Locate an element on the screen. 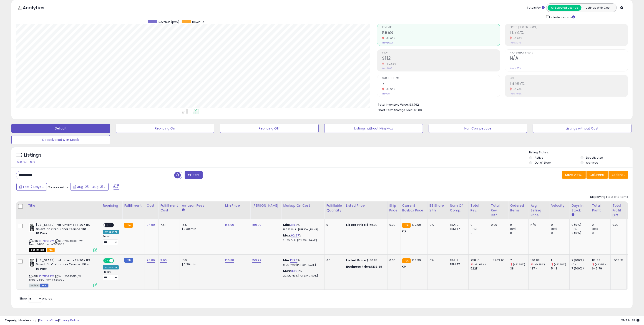 Image resolution: width=644 pixels, height=325 pixels. small: -81.58% is located at coordinates (390, 89).